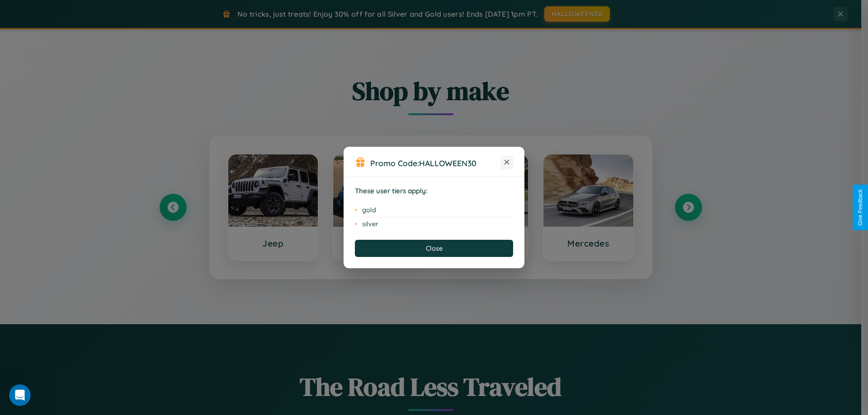 The image size is (868, 415). Describe the element at coordinates (391, 191) in the screenshot. I see `strong: These user tiers apply:` at that location.